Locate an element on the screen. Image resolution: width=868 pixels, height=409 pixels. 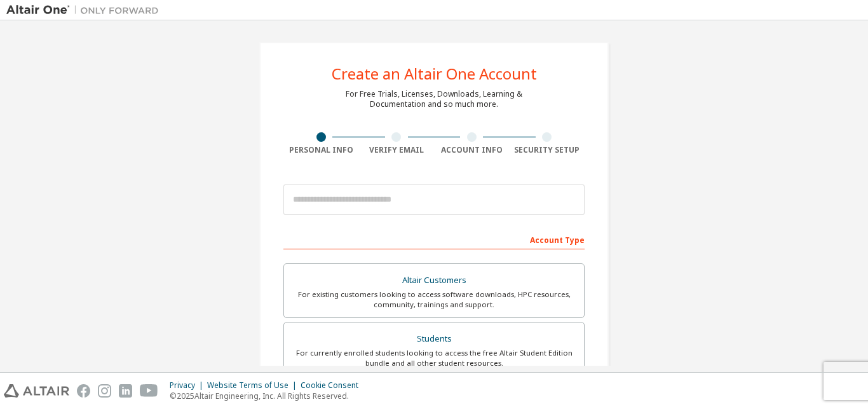
div: Account Type is located at coordinates (434, 239).